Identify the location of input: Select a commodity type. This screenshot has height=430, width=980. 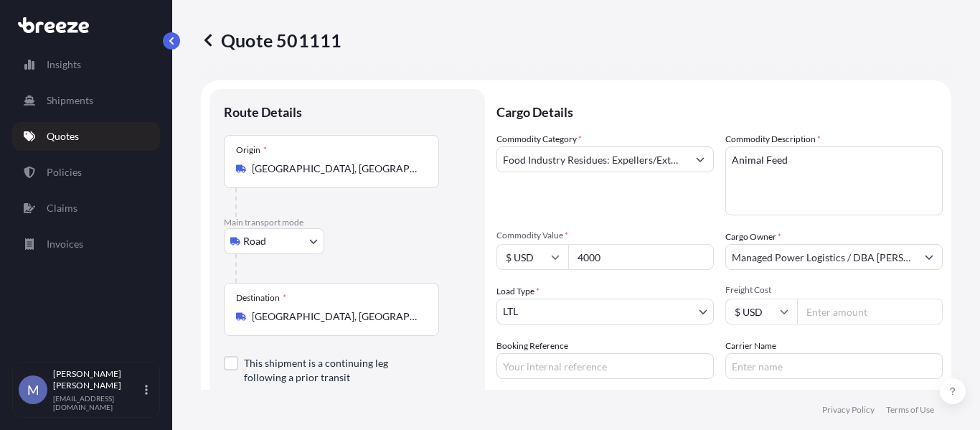
(592, 159).